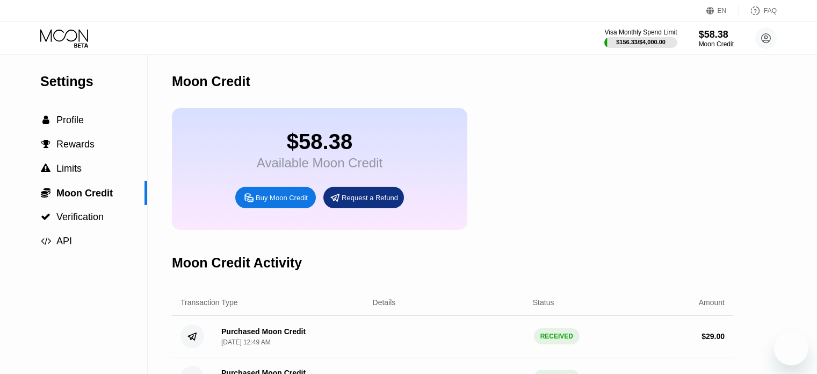 Image resolution: width=817 pixels, height=374 pixels. Describe the element at coordinates (94, 81) in the screenshot. I see `div: Settings` at that location.